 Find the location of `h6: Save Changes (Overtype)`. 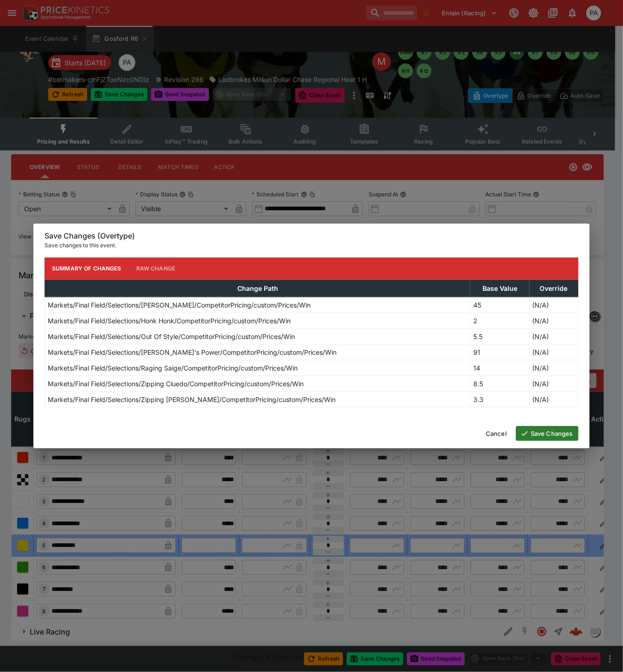

h6: Save Changes (Overtype) is located at coordinates (312, 236).